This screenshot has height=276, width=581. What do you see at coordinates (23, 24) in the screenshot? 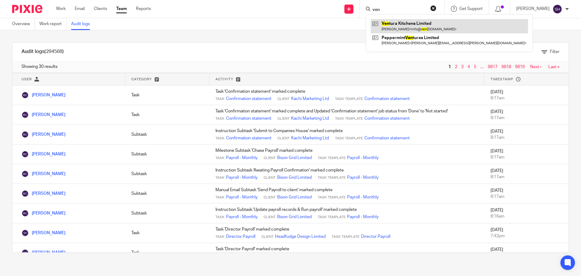
I see `a: Overview` at bounding box center [23, 24].